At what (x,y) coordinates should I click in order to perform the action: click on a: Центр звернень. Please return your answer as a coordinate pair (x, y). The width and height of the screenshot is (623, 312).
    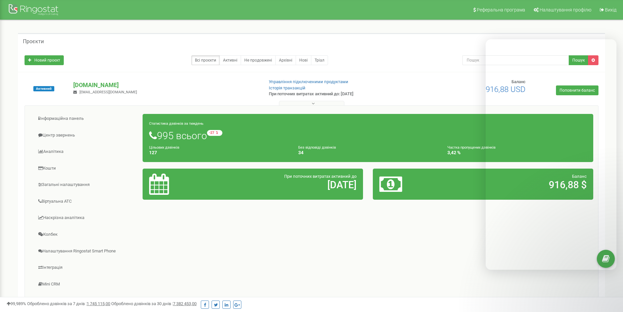
    Looking at the image, I should click on (86, 135).